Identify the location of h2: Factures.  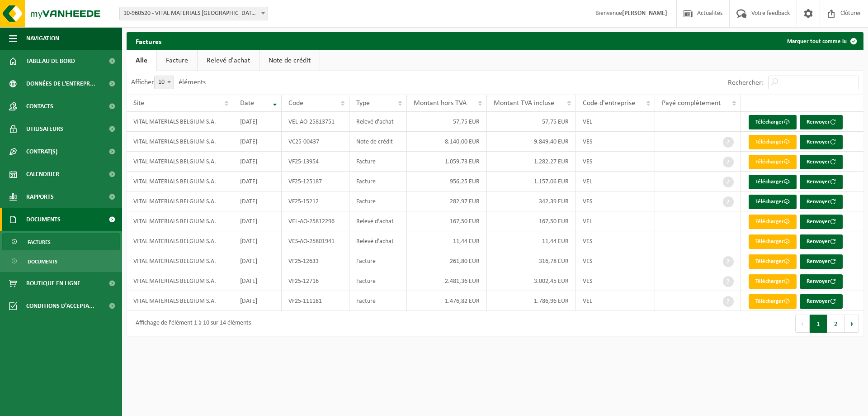
(148, 41).